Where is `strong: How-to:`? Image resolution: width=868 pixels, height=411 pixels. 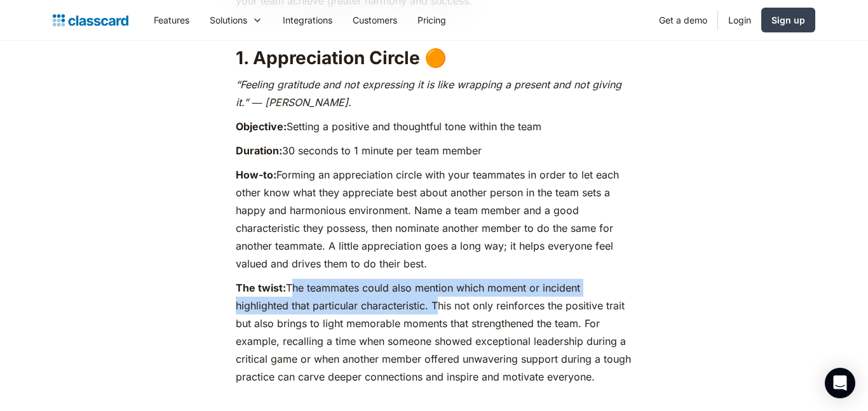
strong: How-to: is located at coordinates (256, 175).